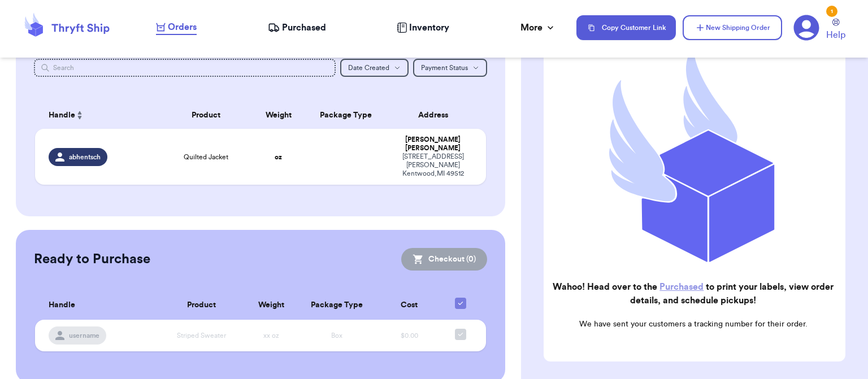  I want to click on a: 1, so click(807, 28).